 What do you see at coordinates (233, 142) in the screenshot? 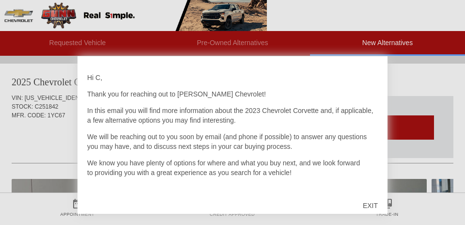
I see `p: We will be reaching out to you soon by email (and phone if possible) to answer any questions you ...` at bounding box center [233, 142].